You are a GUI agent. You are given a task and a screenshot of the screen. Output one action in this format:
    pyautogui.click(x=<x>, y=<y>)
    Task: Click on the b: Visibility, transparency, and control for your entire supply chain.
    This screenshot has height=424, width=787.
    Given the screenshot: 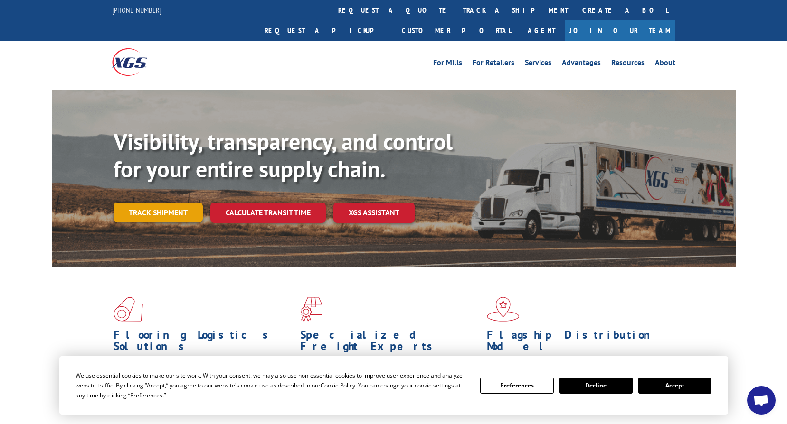 What is the action you would take?
    pyautogui.click(x=283, y=155)
    